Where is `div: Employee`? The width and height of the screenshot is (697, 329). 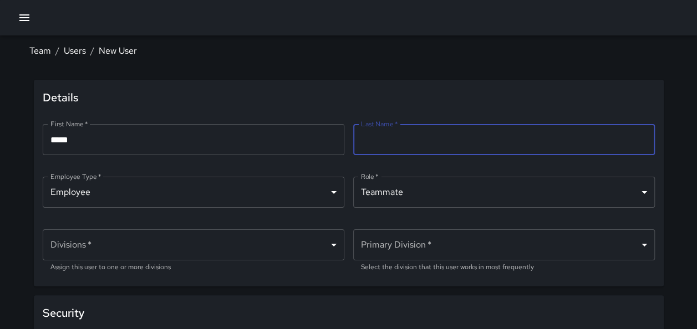 div: Employee is located at coordinates (194, 192).